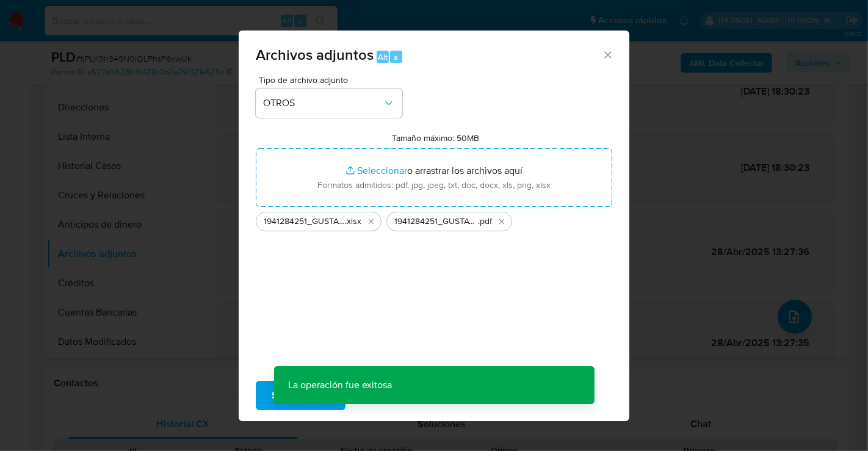 This screenshot has width=868, height=451. Describe the element at coordinates (395, 57) in the screenshot. I see `span: a` at that location.